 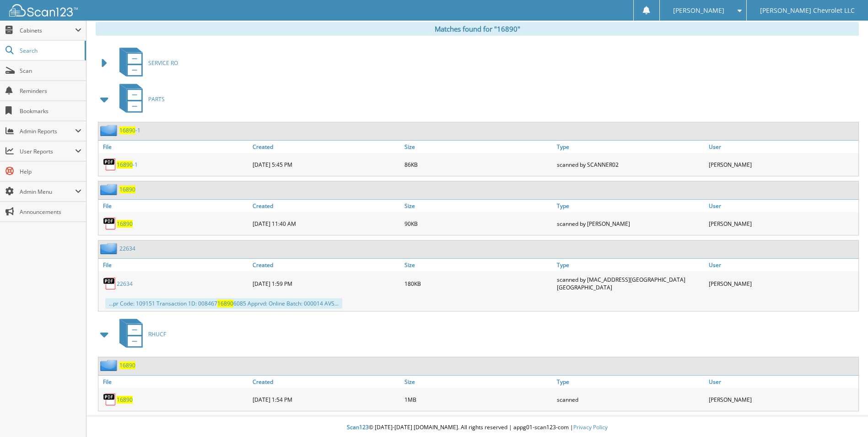 I want to click on img: scan123-logo-white.svg, so click(x=44, y=10).